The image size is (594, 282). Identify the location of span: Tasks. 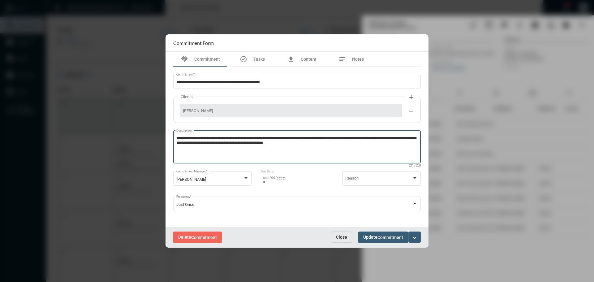
(259, 59).